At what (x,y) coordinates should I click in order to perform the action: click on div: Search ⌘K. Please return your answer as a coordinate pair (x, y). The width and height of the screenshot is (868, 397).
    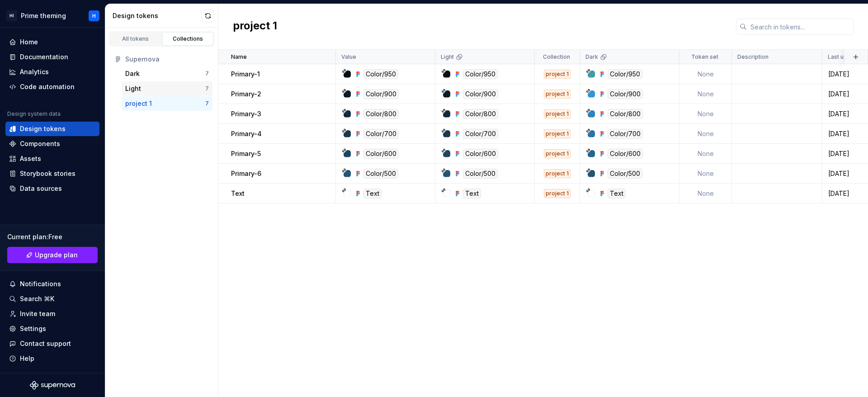
    Looking at the image, I should click on (37, 299).